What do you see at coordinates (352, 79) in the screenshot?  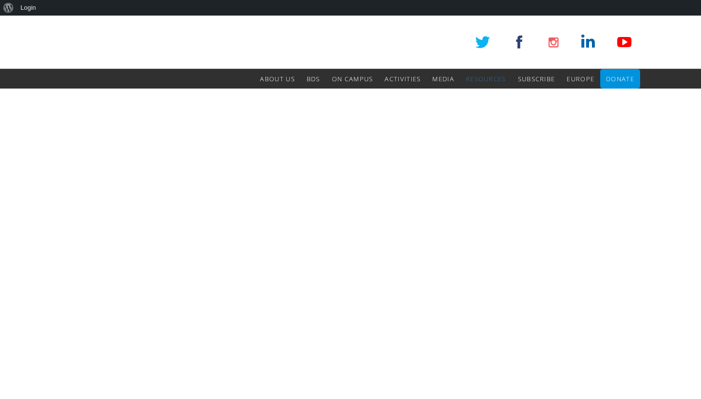 I see `span: On Campus` at bounding box center [352, 79].